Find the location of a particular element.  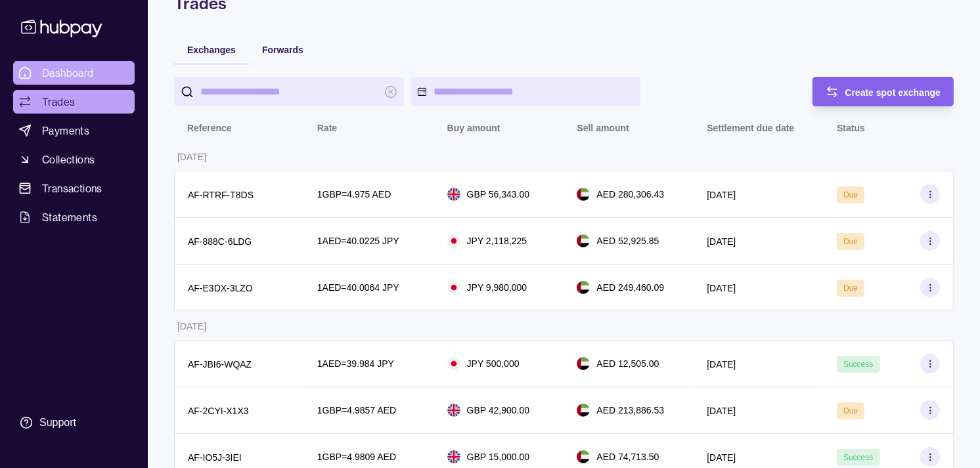

p: GBP 15,000.00 is located at coordinates (498, 456).